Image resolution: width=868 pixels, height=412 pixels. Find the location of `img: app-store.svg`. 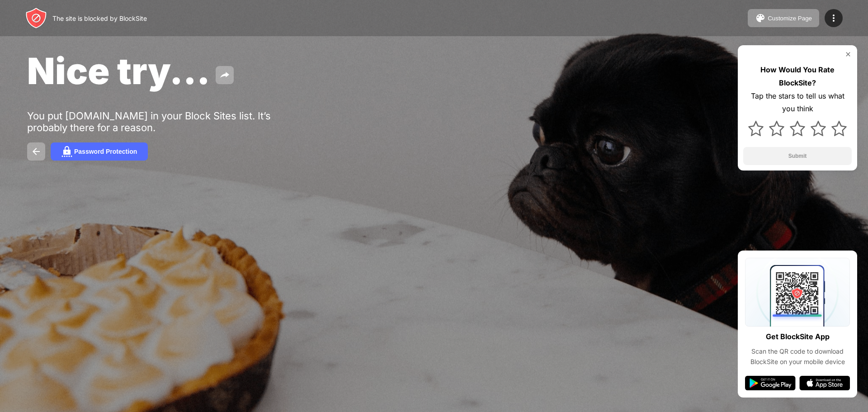

img: app-store.svg is located at coordinates (824, 382).